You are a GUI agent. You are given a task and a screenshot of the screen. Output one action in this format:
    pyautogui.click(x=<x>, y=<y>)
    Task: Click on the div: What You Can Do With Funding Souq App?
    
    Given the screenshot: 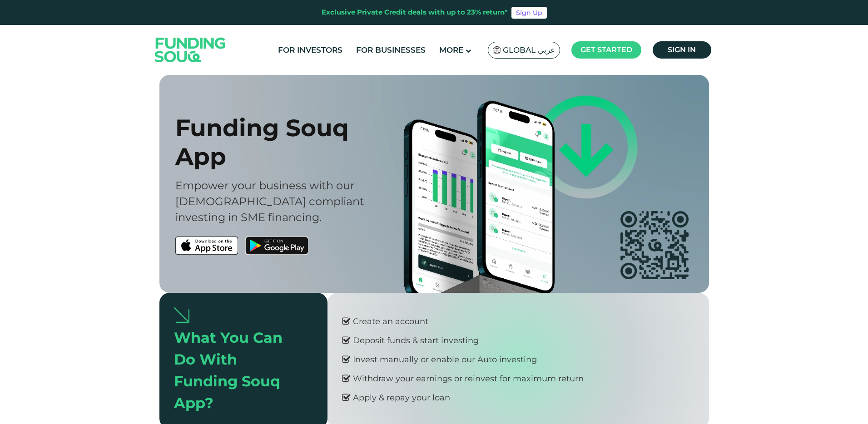 What is the action you would take?
    pyautogui.click(x=236, y=371)
    